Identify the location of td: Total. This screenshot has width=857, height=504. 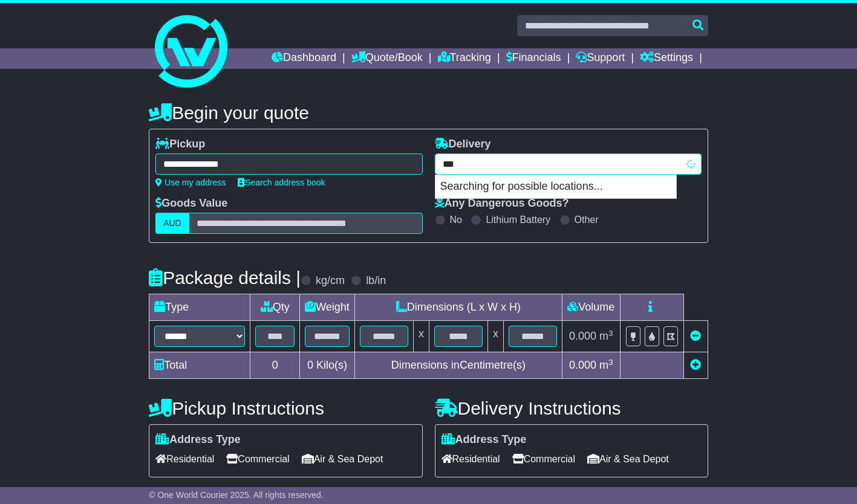
(200, 366).